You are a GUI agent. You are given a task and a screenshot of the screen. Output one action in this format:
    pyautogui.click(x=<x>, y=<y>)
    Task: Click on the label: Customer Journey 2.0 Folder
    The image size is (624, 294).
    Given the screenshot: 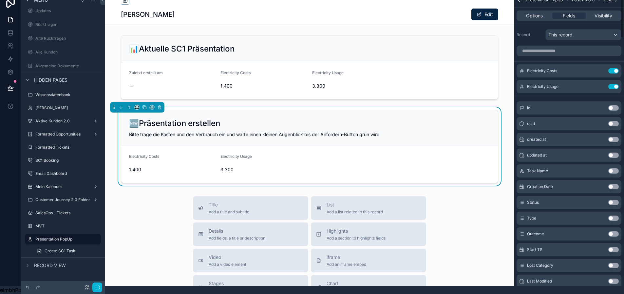 What is the action you would take?
    pyautogui.click(x=63, y=200)
    